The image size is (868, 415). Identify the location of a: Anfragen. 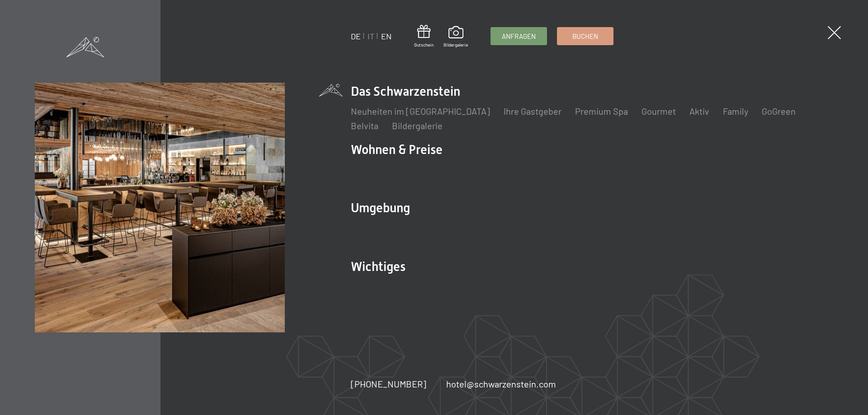
(519, 36).